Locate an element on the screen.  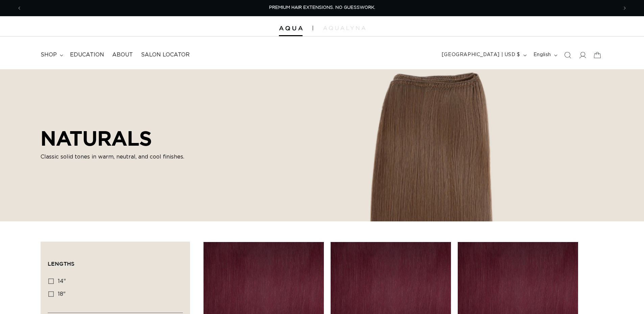
img: aqualyna.com is located at coordinates (344, 28).